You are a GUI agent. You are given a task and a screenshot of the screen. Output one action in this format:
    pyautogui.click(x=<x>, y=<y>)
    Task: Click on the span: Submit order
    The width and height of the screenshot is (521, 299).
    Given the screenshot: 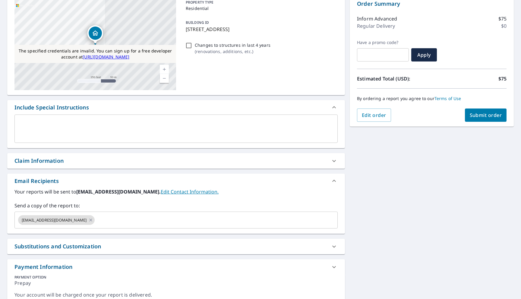 What is the action you would take?
    pyautogui.click(x=486, y=115)
    